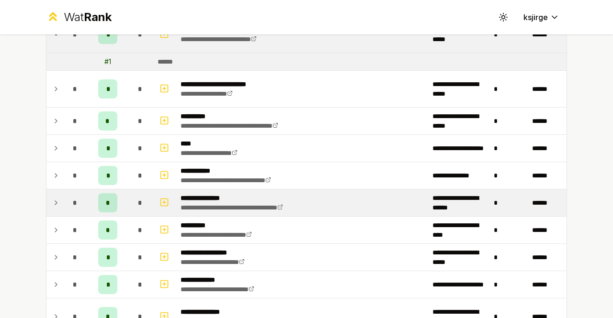 The width and height of the screenshot is (613, 318). Describe the element at coordinates (535, 17) in the screenshot. I see `span: ksjirge` at that location.